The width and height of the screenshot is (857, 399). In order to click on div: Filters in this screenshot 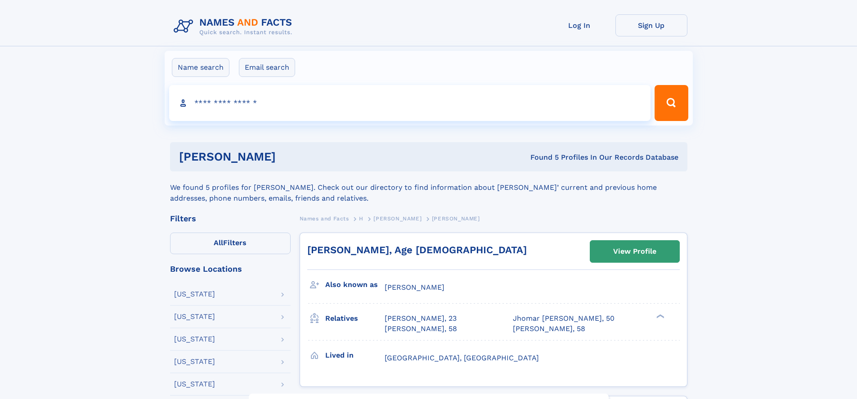, I will do `click(230, 219)`.